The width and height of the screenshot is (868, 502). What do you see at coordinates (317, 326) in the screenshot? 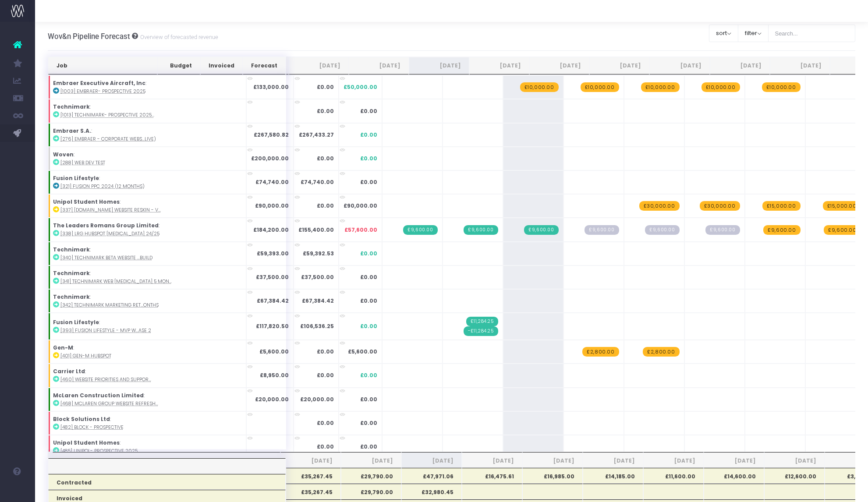
I see `strong: £106,536.25` at bounding box center [317, 326].